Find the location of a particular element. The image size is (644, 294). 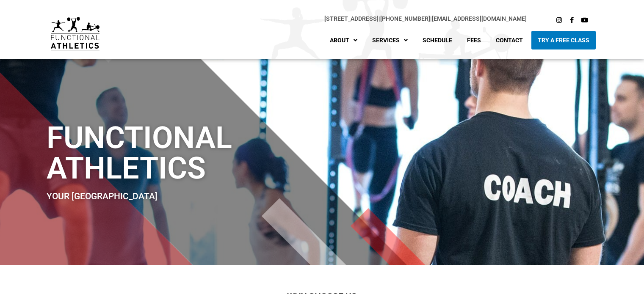

a: Schedule is located at coordinates (437, 40).